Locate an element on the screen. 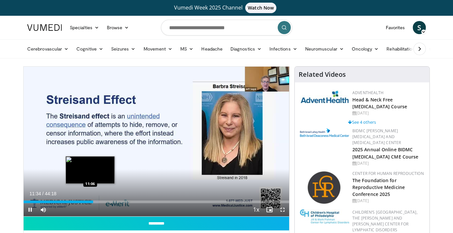 The image size is (453, 233). span: 11:34 is located at coordinates (35, 193).